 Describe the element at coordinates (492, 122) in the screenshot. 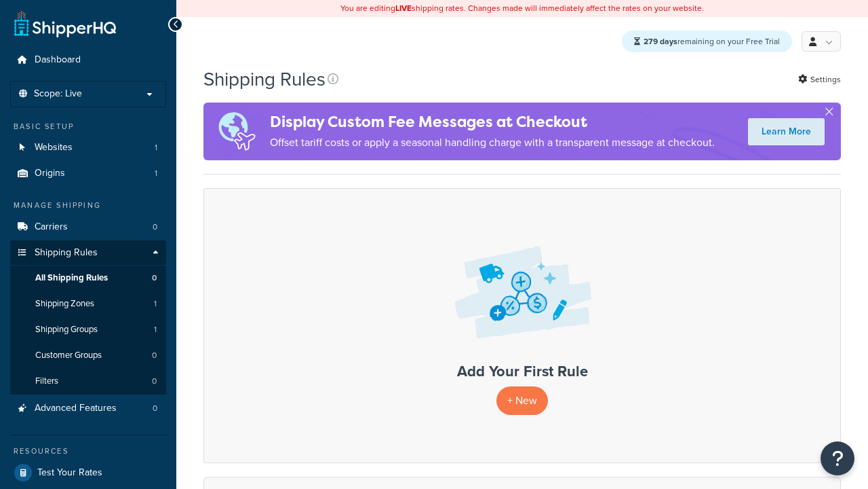

I see `h4: Display Custom Fee Messages at Checkout` at that location.